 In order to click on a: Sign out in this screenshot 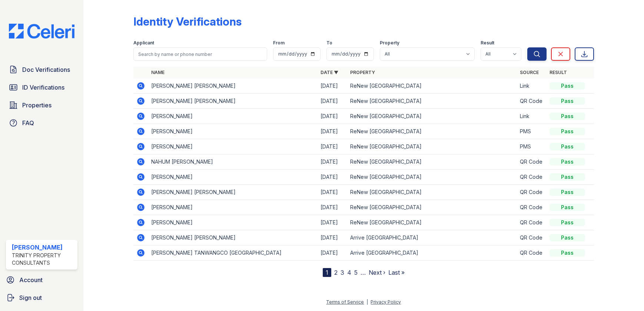, I will do `click(41, 298)`.